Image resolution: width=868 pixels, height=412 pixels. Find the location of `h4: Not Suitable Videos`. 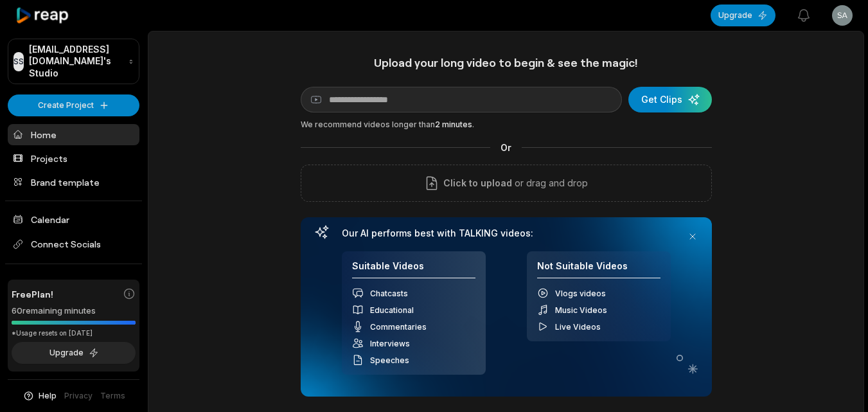

h4: Not Suitable Videos is located at coordinates (599, 269).